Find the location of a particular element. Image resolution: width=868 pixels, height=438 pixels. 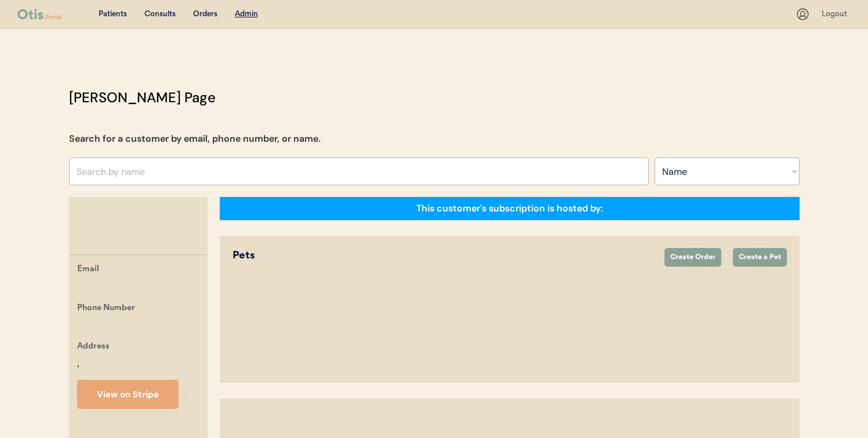

div: Consults is located at coordinates (160, 14).